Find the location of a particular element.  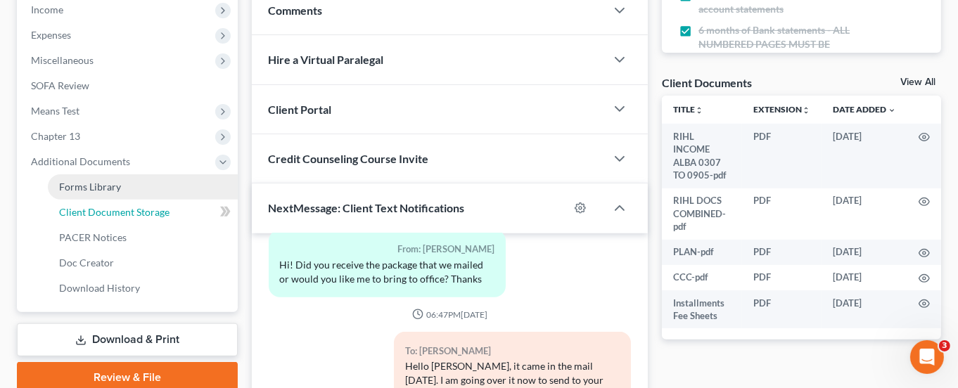

a: PACER Notices is located at coordinates (143, 238).